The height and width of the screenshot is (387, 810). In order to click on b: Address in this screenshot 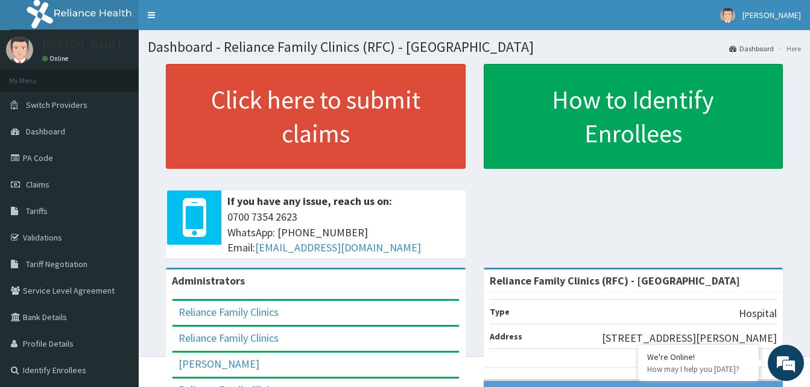, I will do `click(506, 337)`.